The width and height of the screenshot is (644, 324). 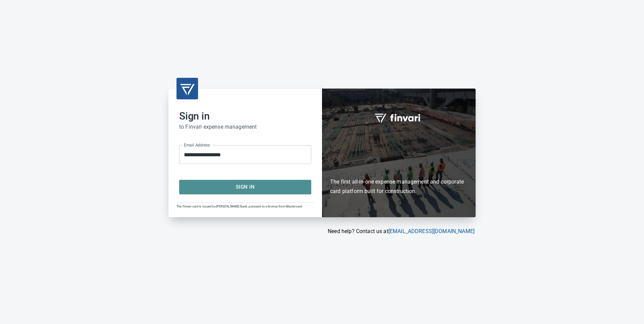 What do you see at coordinates (399, 167) in the screenshot?
I see `h6: The first all-in-one expense management and corporate card platform built for construction.` at bounding box center [399, 167].